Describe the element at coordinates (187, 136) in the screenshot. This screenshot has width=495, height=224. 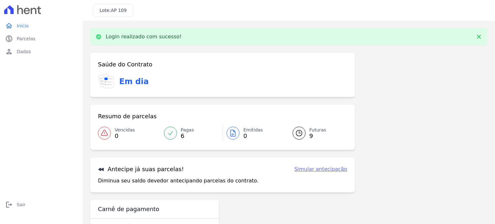
I see `span: 6` at that location.